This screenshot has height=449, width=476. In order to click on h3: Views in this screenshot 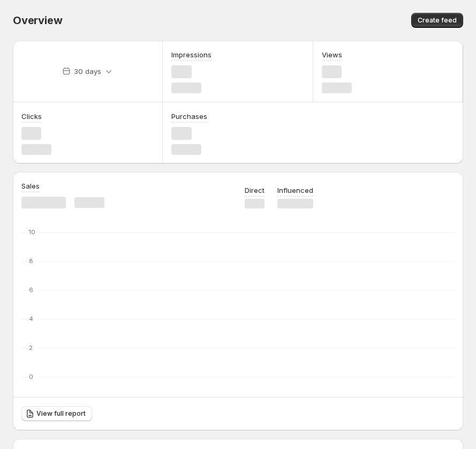, I will do `click(332, 54)`.